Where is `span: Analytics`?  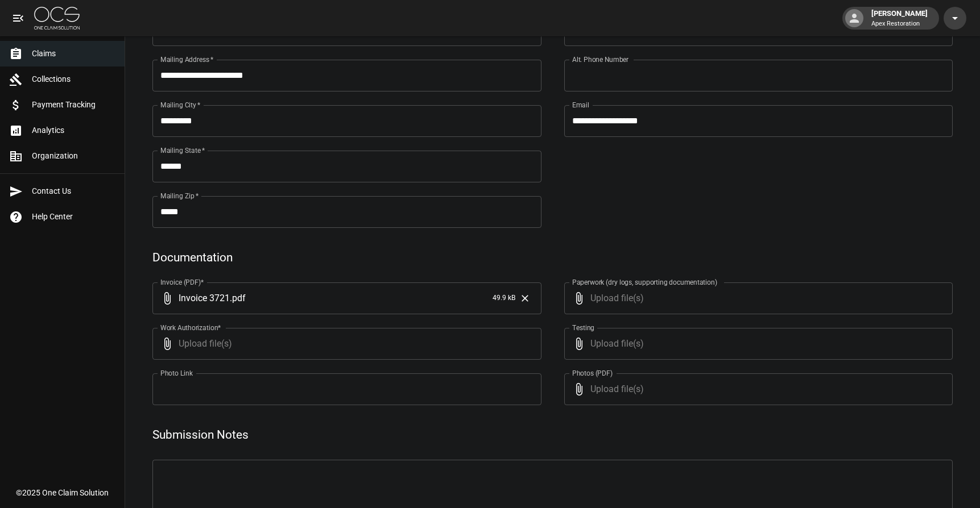 span: Analytics is located at coordinates (74, 130).